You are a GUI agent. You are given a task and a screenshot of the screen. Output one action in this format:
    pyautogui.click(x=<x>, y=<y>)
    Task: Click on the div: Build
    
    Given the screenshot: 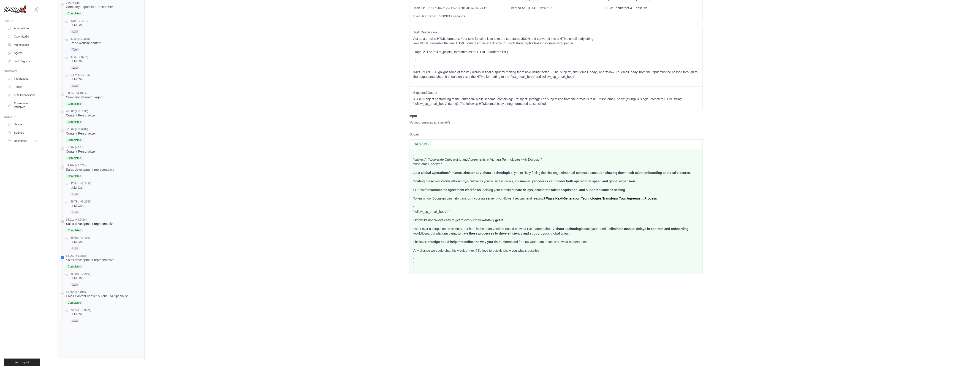 What is the action you would take?
    pyautogui.click(x=21, y=21)
    